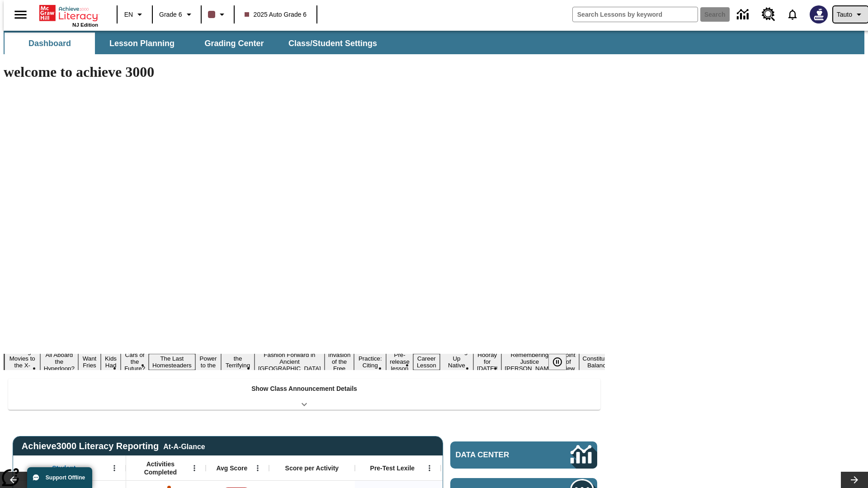  I want to click on button: Slide 2 All Aboard the Hyperloop?, so click(59, 362).